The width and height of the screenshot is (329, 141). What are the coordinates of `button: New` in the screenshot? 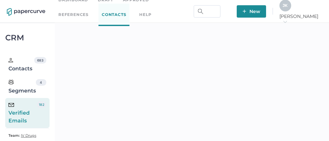 It's located at (252, 11).